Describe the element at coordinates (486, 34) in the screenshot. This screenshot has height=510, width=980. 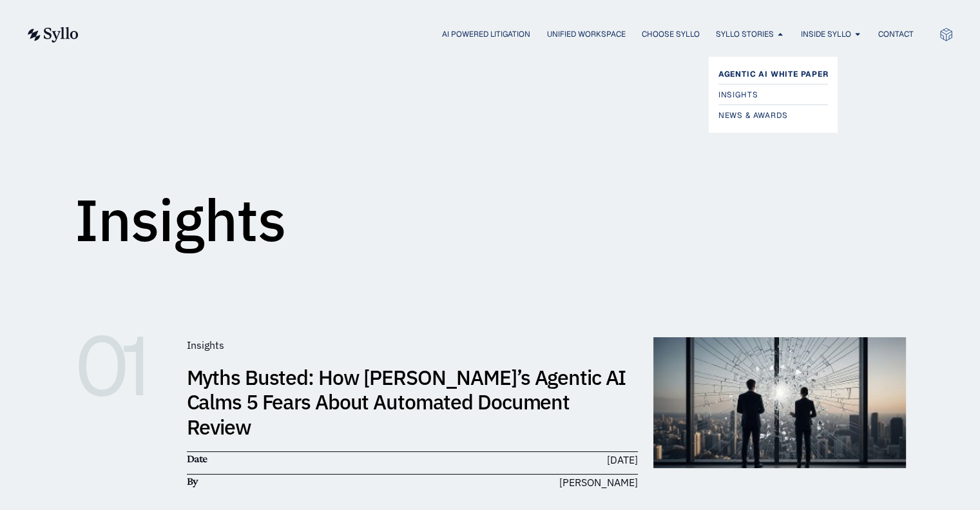
I see `a: AI Powered Litigation` at that location.